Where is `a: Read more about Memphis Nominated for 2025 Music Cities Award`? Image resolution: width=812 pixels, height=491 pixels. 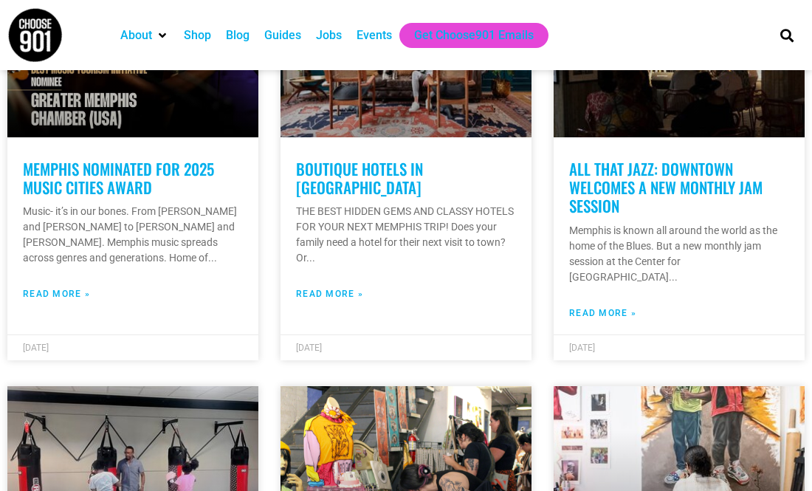 a: Read more about Memphis Nominated for 2025 Music Cities Award is located at coordinates (56, 294).